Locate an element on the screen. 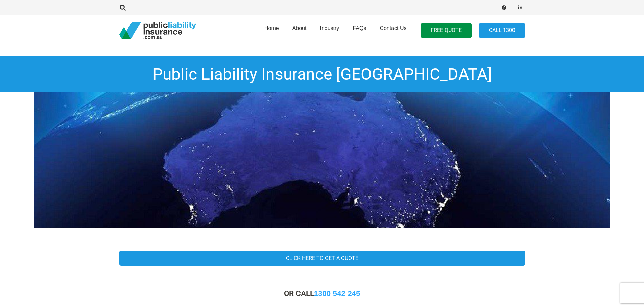 The width and height of the screenshot is (644, 308). strong: OR CALL is located at coordinates (322, 293).